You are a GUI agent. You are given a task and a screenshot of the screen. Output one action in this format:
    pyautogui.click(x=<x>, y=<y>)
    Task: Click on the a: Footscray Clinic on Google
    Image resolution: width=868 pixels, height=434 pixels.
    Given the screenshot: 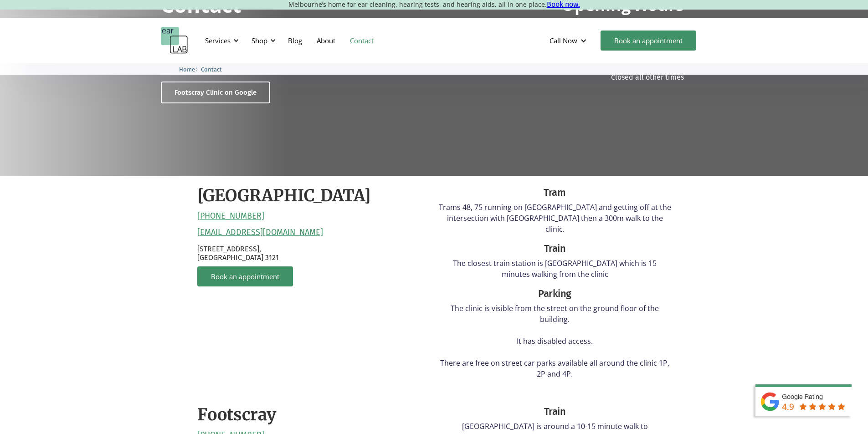 What is the action you would take?
    pyautogui.click(x=216, y=93)
    